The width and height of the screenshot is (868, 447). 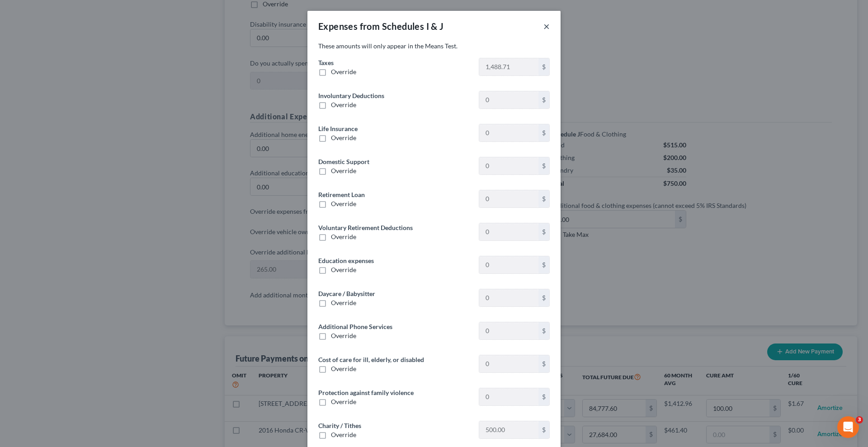 I want to click on label: Additional Phone Services, so click(x=355, y=327).